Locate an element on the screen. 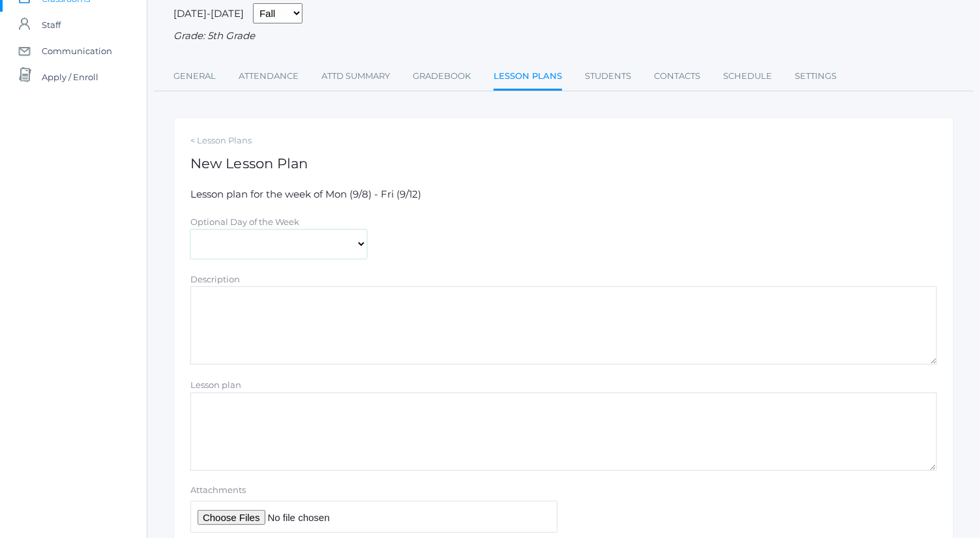 The height and width of the screenshot is (538, 980). a: Attendance is located at coordinates (269, 76).